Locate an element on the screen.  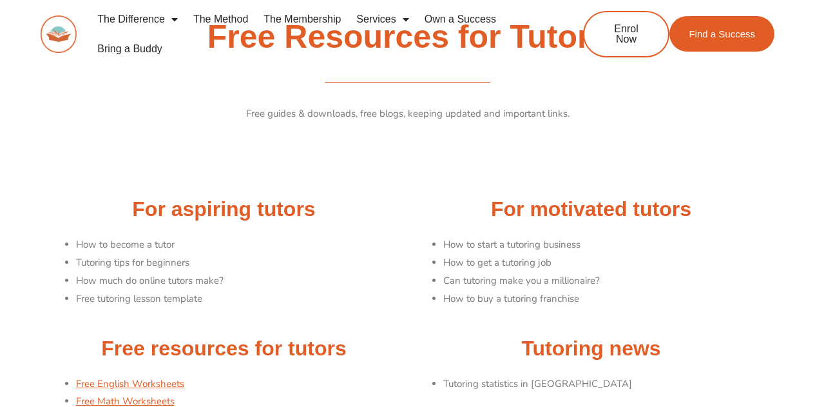
a: The Method is located at coordinates (220, 19).